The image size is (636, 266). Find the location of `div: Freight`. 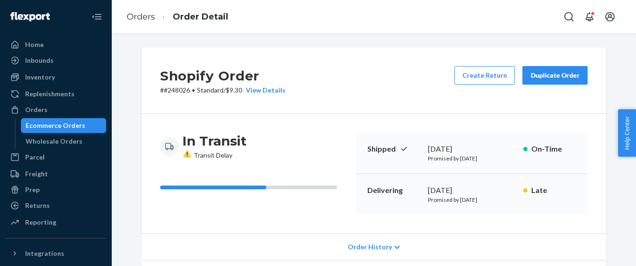

div: Freight is located at coordinates (36, 174).